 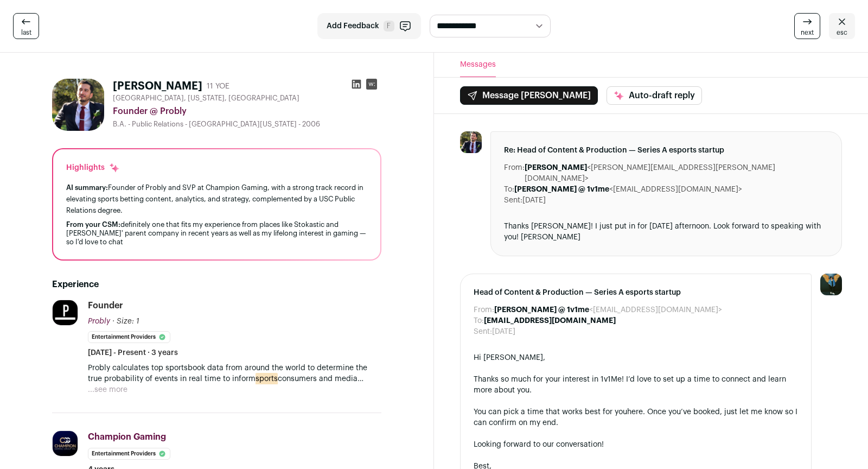 What do you see at coordinates (126, 321) in the screenshot?
I see `span: · Size: 1` at bounding box center [126, 321].